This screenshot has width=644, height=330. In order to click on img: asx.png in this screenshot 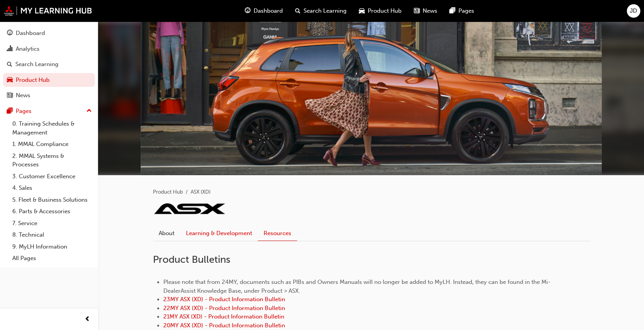, I will do `click(189, 208)`.